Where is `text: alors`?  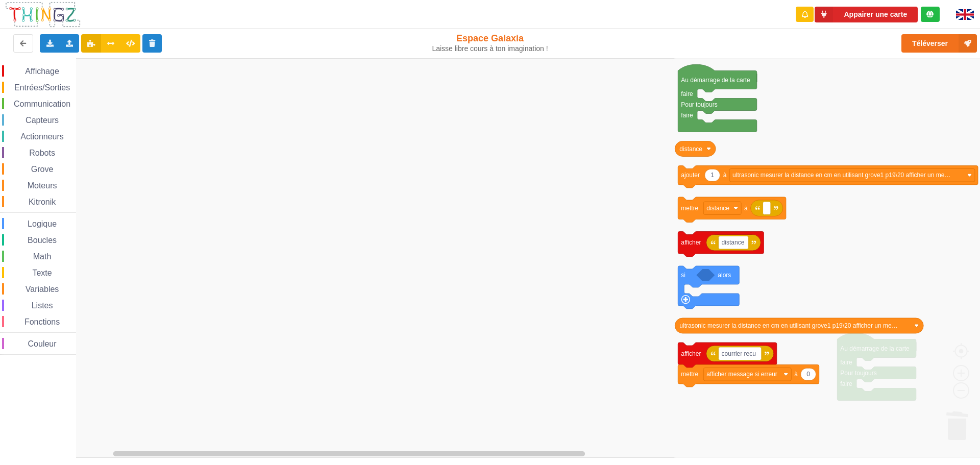
text: alors is located at coordinates (724, 275).